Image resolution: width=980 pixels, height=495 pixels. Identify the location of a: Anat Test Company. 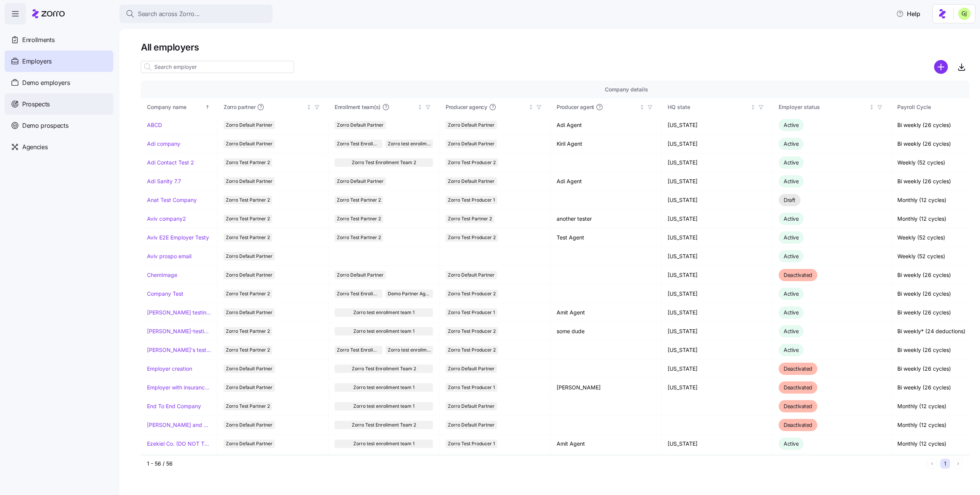
(172, 200).